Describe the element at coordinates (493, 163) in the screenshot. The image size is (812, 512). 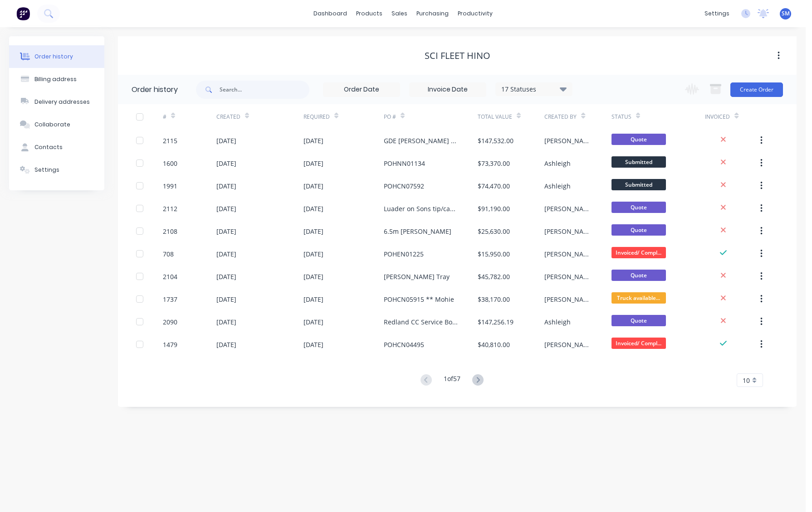
I see `div: $73,370.00` at that location.